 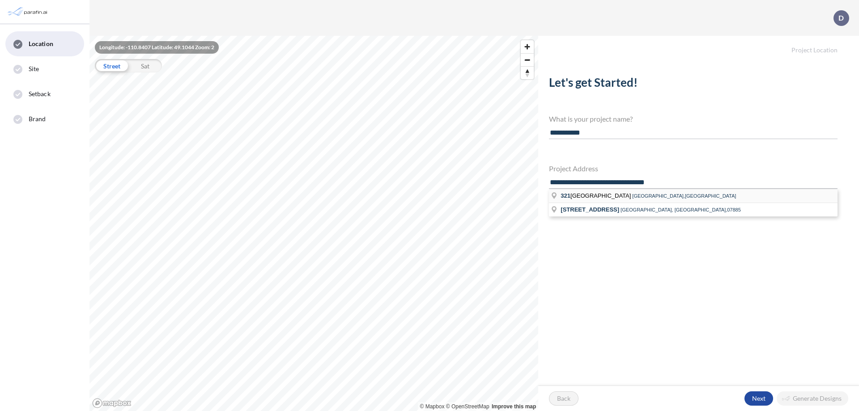 I want to click on span: Zoom out, so click(x=527, y=60).